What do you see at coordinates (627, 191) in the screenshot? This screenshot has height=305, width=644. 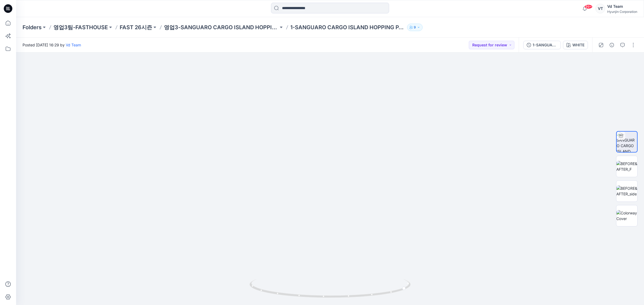 I see `img: BEFORE&AFTER_side` at bounding box center [627, 191].